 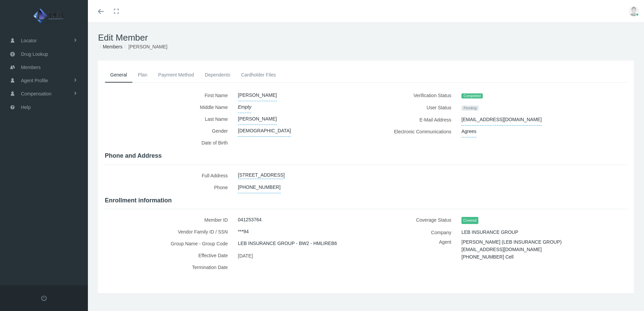 I want to click on img: user-placeholder.jpg, so click(x=634, y=11).